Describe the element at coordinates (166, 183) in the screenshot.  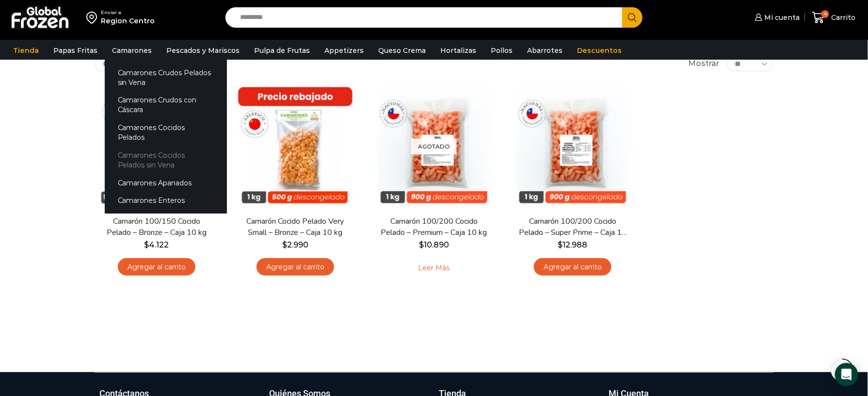
I see `a: Camarones Apanados` at that location.